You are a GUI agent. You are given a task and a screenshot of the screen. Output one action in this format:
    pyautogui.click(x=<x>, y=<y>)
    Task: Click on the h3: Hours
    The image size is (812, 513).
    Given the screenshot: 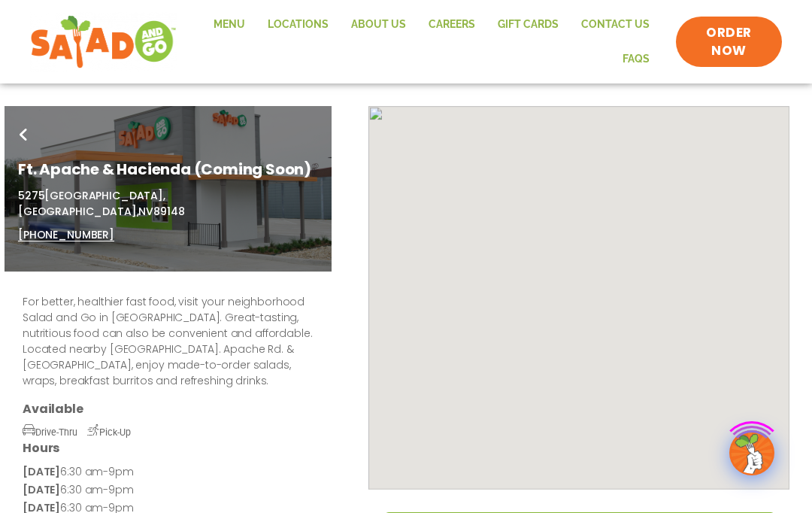 What is the action you would take?
    pyautogui.click(x=167, y=447)
    